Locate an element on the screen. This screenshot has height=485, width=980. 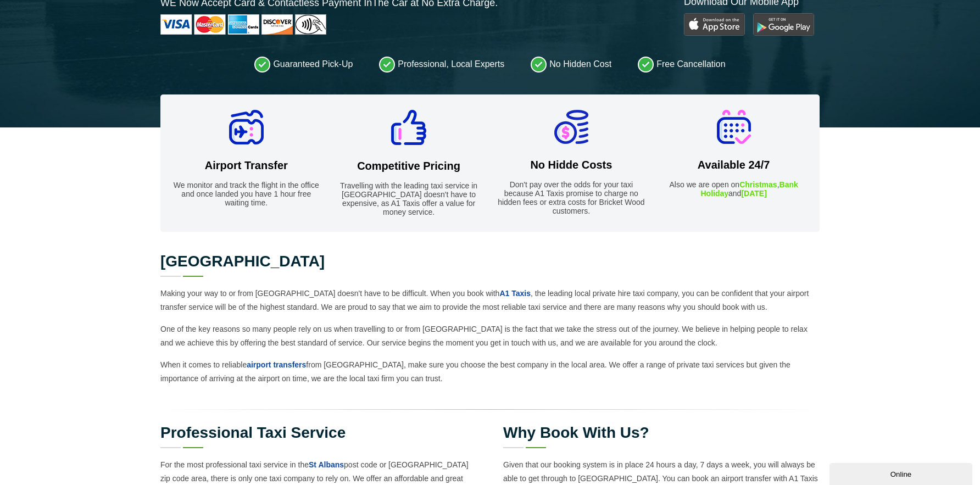
h2: Professional Taxi Service is located at coordinates (318, 433).